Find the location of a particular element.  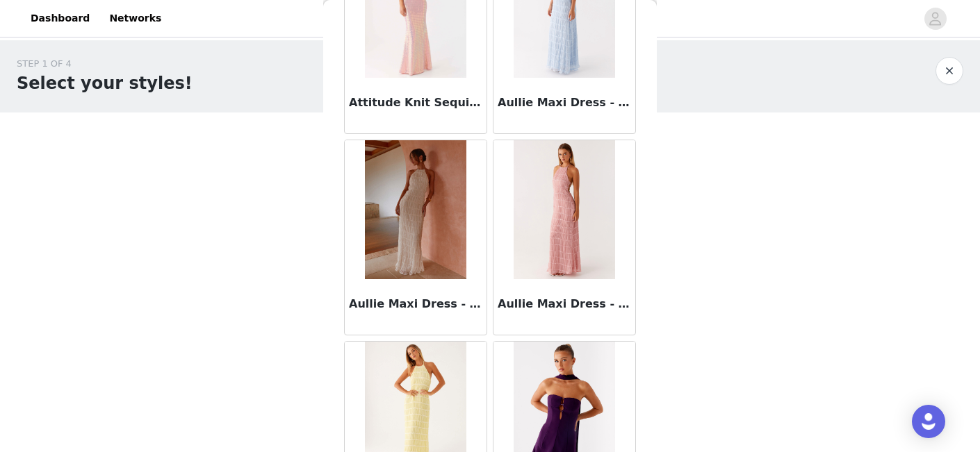

div: avatar is located at coordinates (935, 18).